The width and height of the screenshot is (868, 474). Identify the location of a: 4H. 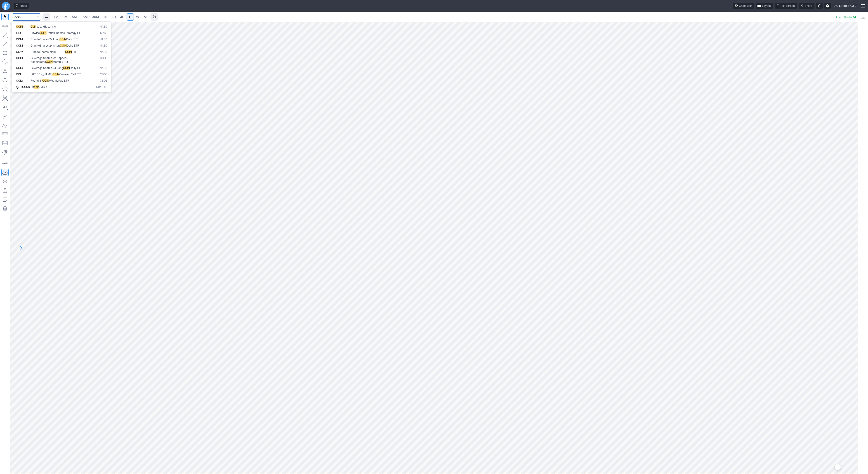
(122, 17).